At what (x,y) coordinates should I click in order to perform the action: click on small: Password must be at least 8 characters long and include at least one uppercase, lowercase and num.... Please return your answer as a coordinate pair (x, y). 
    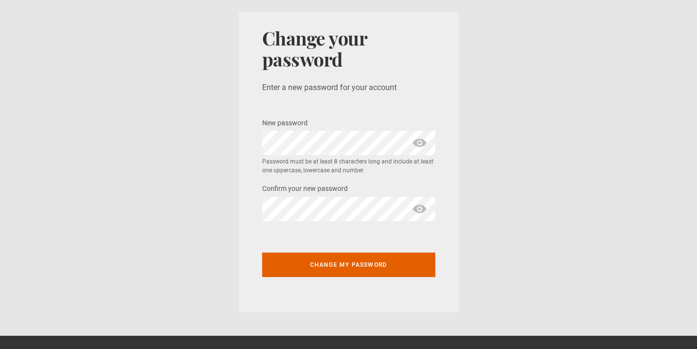
    Looking at the image, I should click on (349, 166).